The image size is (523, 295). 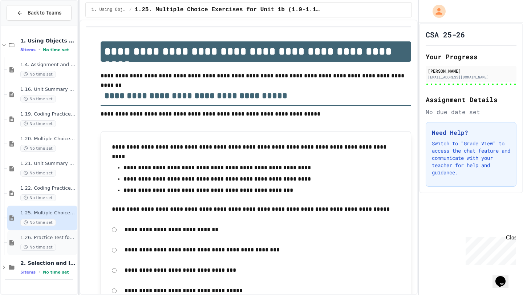 What do you see at coordinates (27, 24) in the screenshot?
I see `div: Chat with us now!Close` at bounding box center [27, 24].